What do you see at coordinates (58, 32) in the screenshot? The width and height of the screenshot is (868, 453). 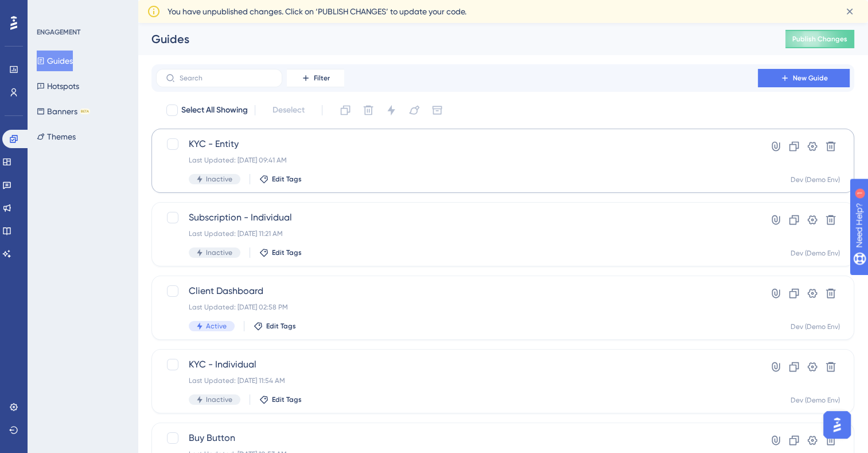 I see `div: ENGAGEMENT` at bounding box center [58, 32].